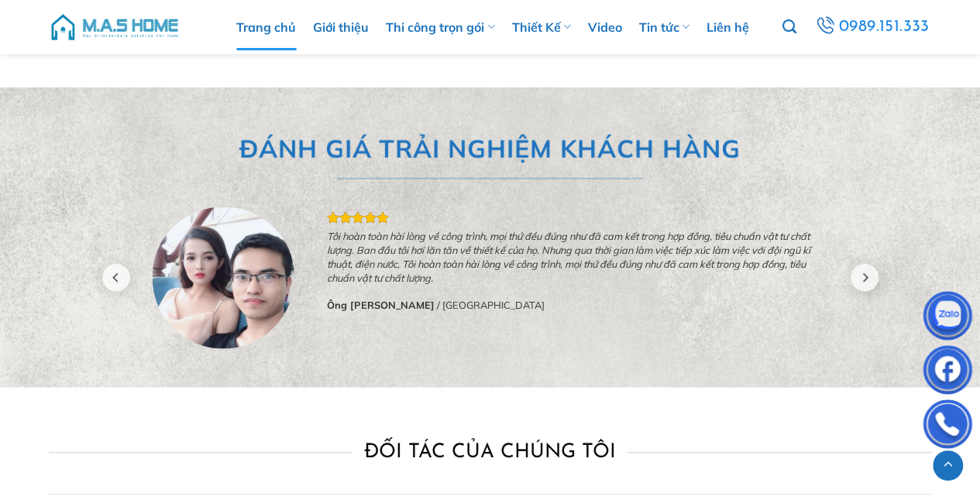 The width and height of the screenshot is (980, 496). What do you see at coordinates (489, 452) in the screenshot?
I see `span: Đối tác của chúng tôi` at bounding box center [489, 452].